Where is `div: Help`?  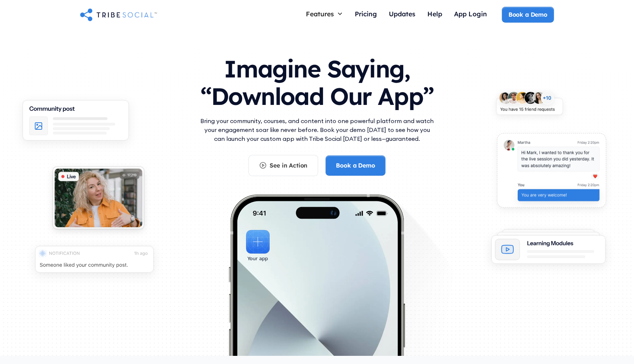
div: Help is located at coordinates (435, 14).